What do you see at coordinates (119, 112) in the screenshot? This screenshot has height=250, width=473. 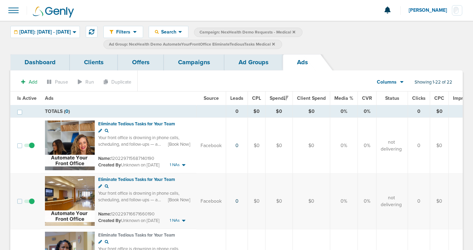 I see `td: TOTALS ( )` at bounding box center [119, 112].